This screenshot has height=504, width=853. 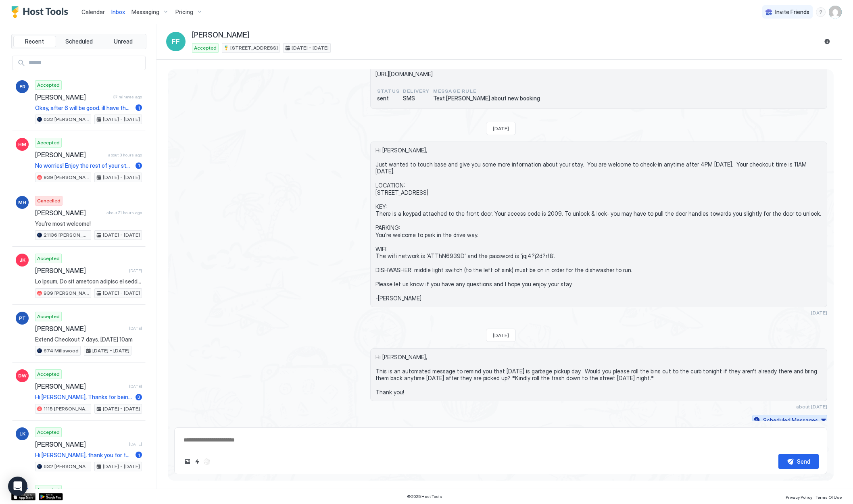 What do you see at coordinates (835, 12) in the screenshot?
I see `div: User profile` at bounding box center [835, 12].